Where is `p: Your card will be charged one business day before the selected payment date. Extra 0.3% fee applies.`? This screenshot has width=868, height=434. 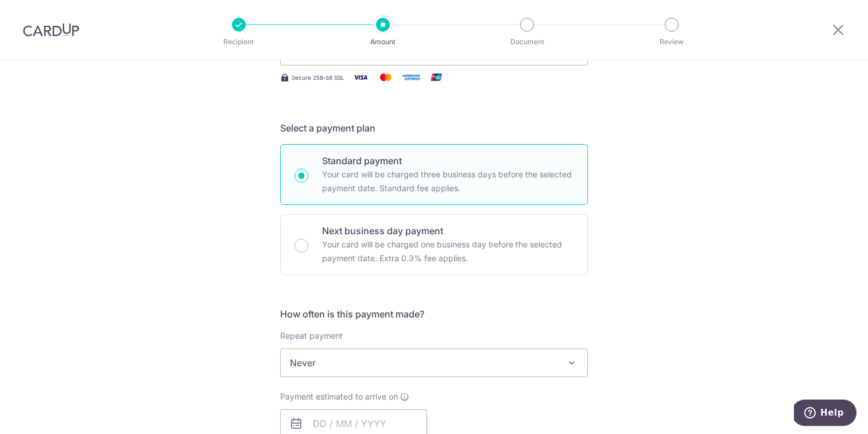
p: Your card will be charged one business day before the selected payment date. Extra 0.3% fee applies. is located at coordinates (448, 252).